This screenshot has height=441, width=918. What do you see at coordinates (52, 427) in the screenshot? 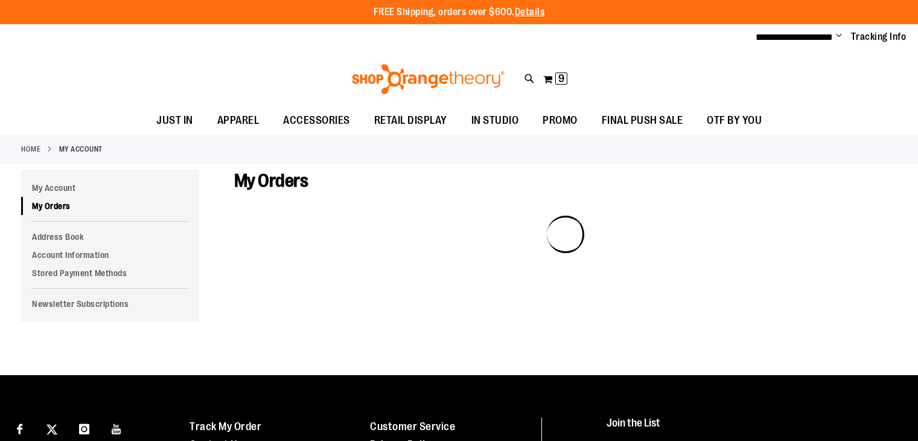
I see `a: Visit our X page` at bounding box center [52, 427].